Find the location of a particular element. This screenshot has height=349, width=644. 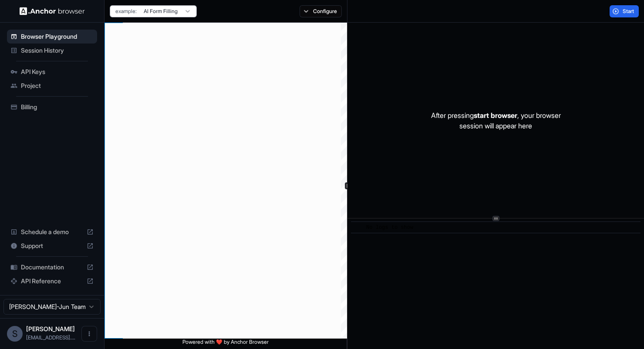

span: Documentation is located at coordinates (52, 267).